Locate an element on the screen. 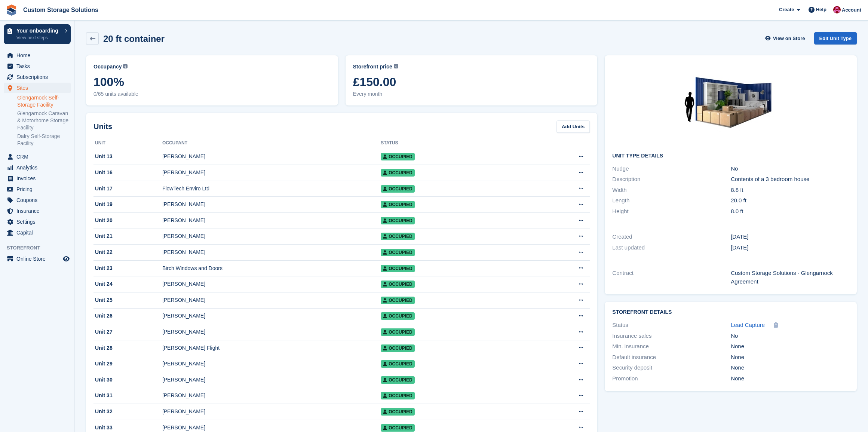  img: stora-icon-8386f47178a22dfd0bd8f6a31ec36ba5ce8667c1dd55bd0f319d3a0aa187defe.svg is located at coordinates (12, 10).